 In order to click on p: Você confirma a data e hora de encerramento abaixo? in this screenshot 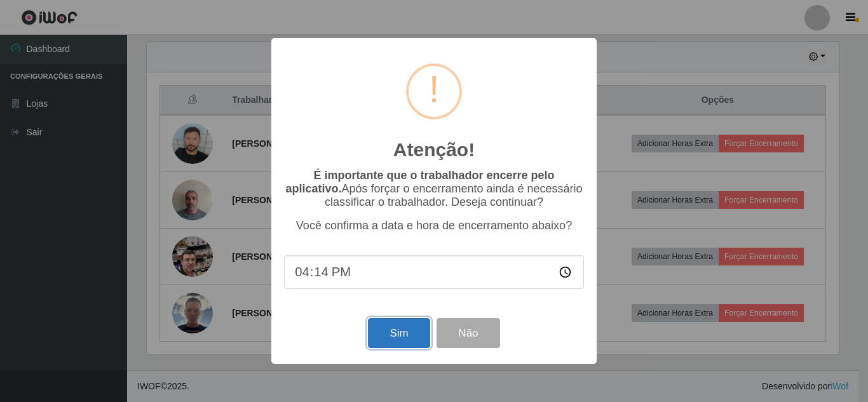, I will do `click(434, 226)`.